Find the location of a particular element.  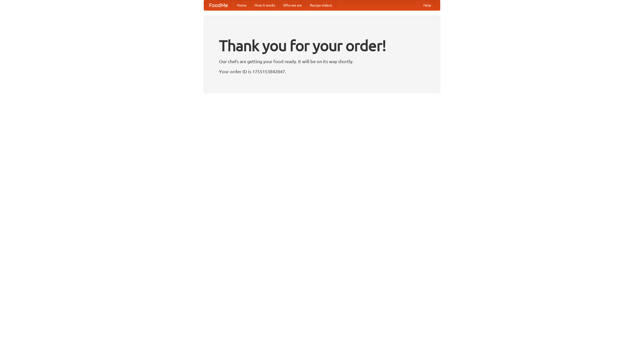

p: Your order ID is 1755153842847. is located at coordinates (322, 71).